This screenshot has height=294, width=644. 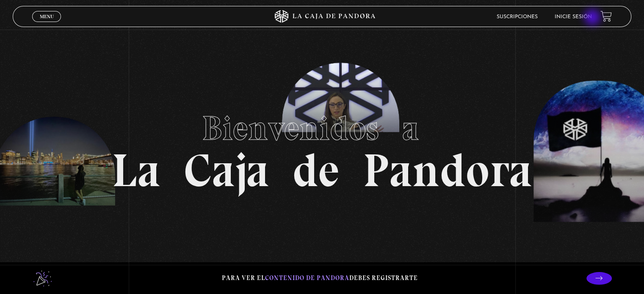 What do you see at coordinates (517, 17) in the screenshot?
I see `a: Suscripciones` at bounding box center [517, 17].